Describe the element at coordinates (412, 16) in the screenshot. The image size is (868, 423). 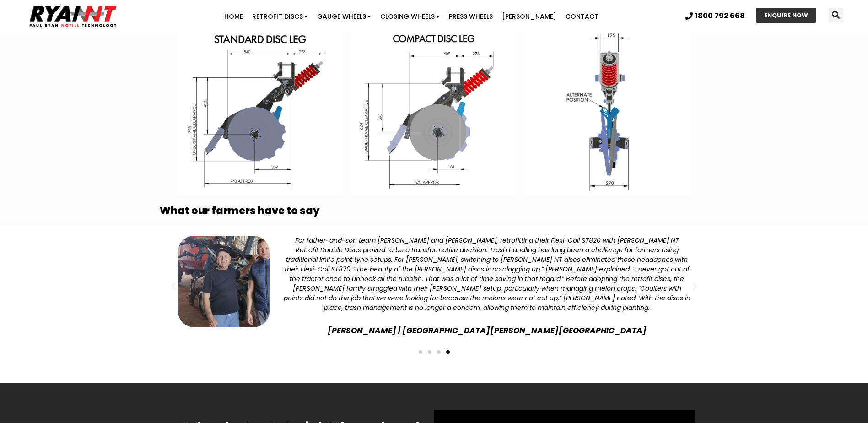
I see `nav: Menu` at that location.